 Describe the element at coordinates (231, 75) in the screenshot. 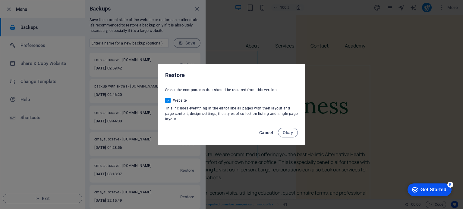

I see `h2: Restore` at that location.